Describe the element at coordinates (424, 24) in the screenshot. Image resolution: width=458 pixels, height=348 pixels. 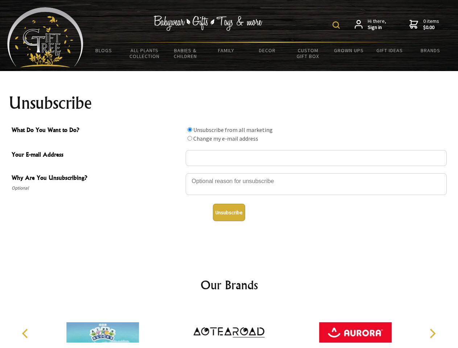
I see `a: 0 items$0.00` at that location.